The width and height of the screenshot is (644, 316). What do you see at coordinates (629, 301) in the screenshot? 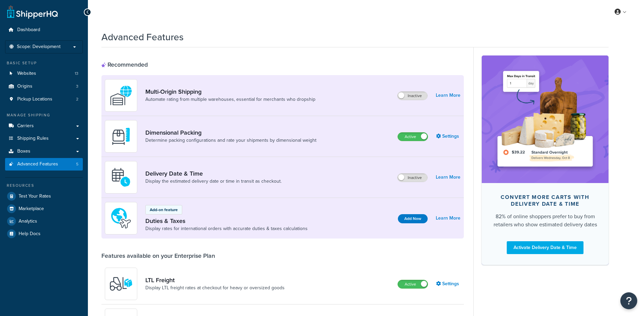
I see `button: Open Resource Center` at bounding box center [629, 301].